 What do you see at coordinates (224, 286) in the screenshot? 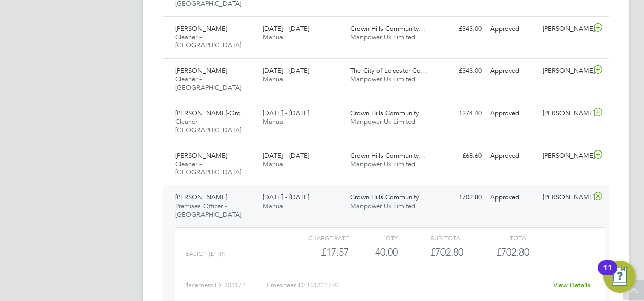
I see `div: Placement ID: 303171` at bounding box center [224, 286].